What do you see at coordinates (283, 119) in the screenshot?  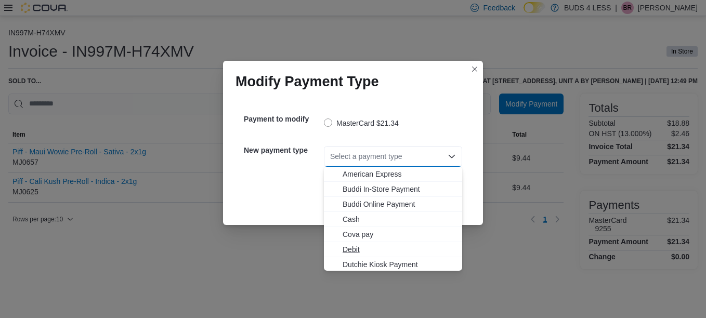 I see `h5: Payment to modify` at bounding box center [283, 119].